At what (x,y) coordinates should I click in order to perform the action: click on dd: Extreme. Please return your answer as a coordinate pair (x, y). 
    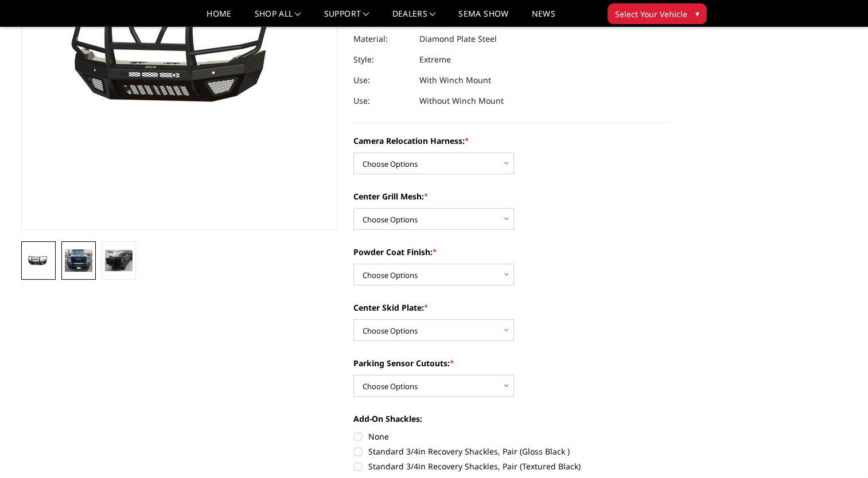
    Looking at the image, I should click on (435, 60).